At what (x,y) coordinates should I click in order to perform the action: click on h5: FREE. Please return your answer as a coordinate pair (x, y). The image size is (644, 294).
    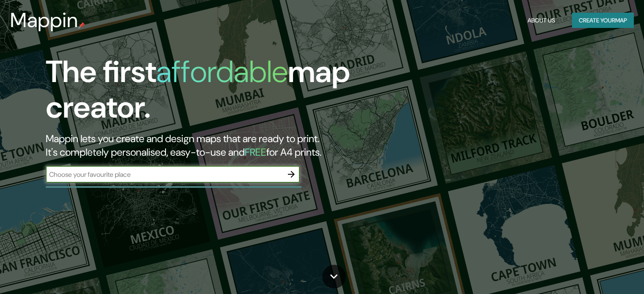
    Looking at the image, I should click on (256, 152).